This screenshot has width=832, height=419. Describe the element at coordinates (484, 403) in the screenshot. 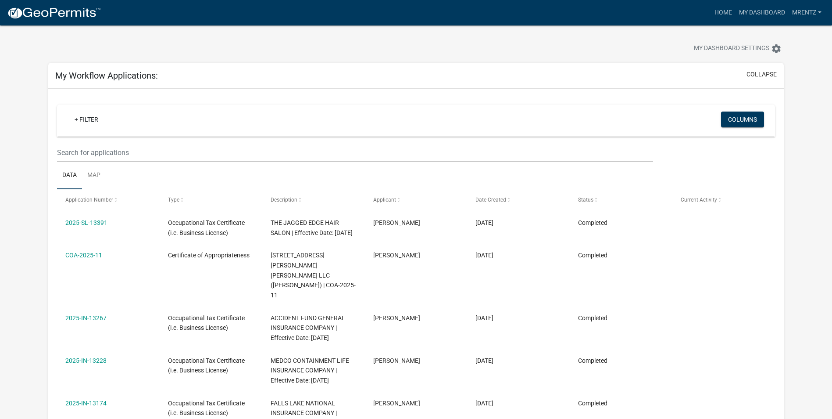

I see `span: 02/27/2025` at that location.